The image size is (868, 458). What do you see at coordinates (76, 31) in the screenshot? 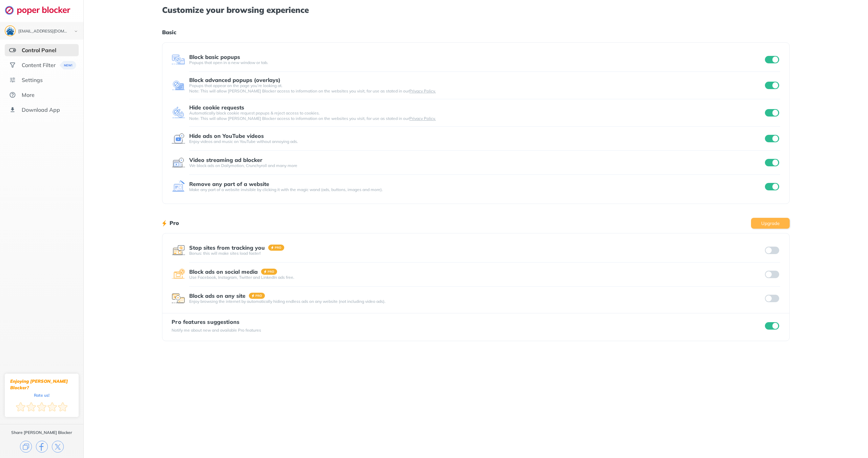
I see `img: chevron-bottom-black.svg` at bounding box center [76, 31].